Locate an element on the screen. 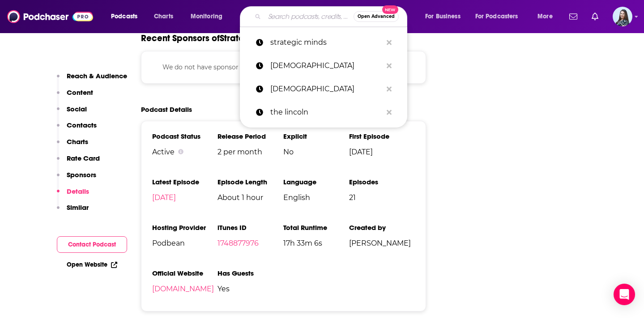  span: Recent Sponsors of Strategic Minds is located at coordinates (212, 38).